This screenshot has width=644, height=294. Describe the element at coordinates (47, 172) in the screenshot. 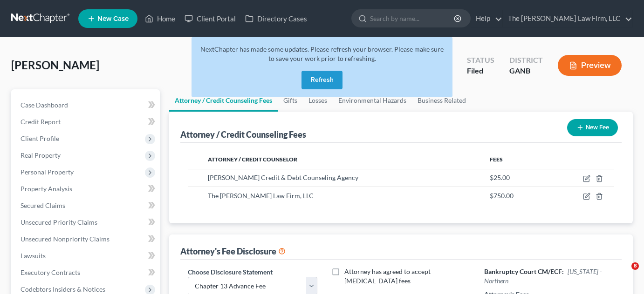

I see `span: Personal Property` at that location.